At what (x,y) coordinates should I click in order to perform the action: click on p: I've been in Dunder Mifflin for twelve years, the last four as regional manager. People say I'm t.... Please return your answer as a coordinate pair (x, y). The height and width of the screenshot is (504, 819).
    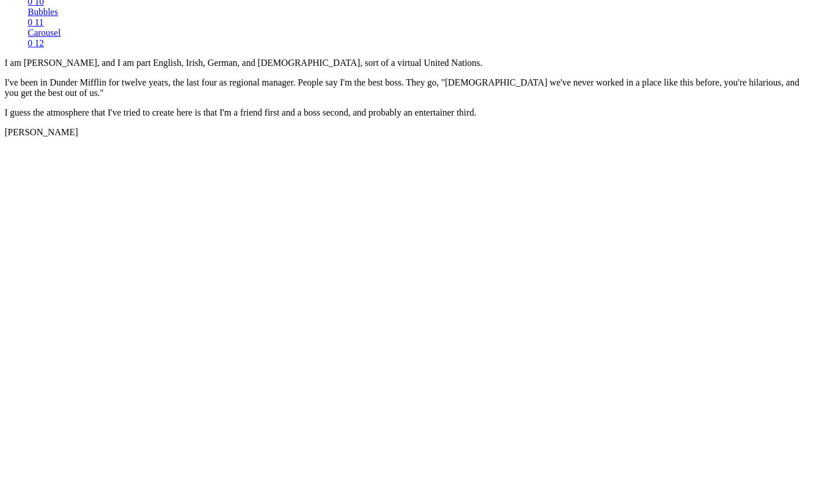
    Looking at the image, I should click on (410, 88).